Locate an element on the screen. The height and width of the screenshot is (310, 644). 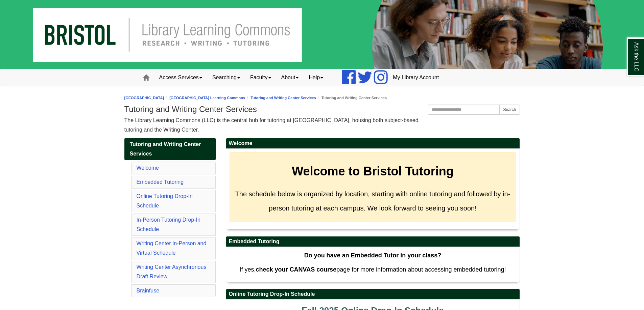
a: Online Tutoring Drop-In Schedule is located at coordinates (164, 201).